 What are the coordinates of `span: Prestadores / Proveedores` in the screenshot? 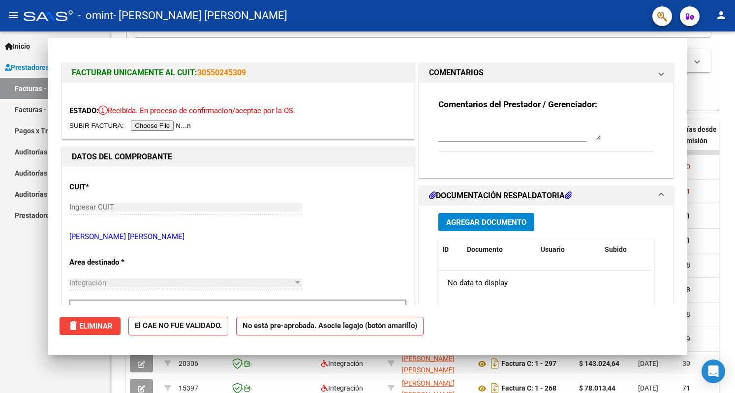 It's located at (50, 67).